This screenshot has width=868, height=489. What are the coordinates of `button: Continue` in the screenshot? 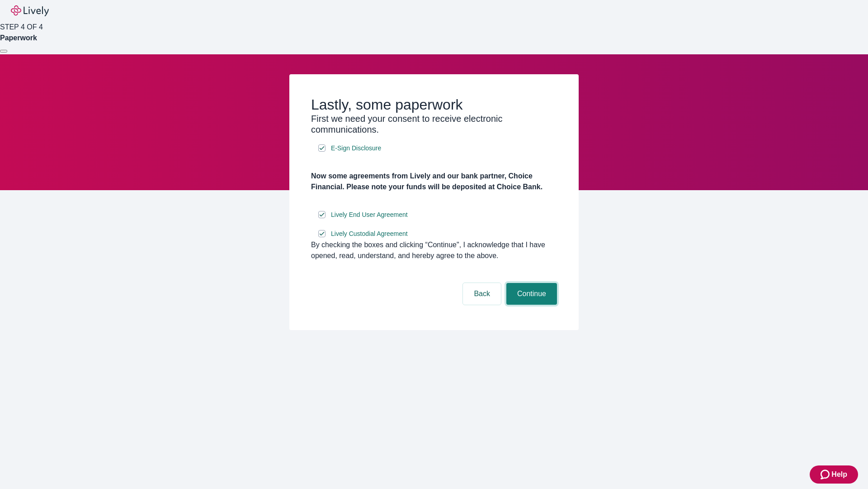 It's located at (531, 294).